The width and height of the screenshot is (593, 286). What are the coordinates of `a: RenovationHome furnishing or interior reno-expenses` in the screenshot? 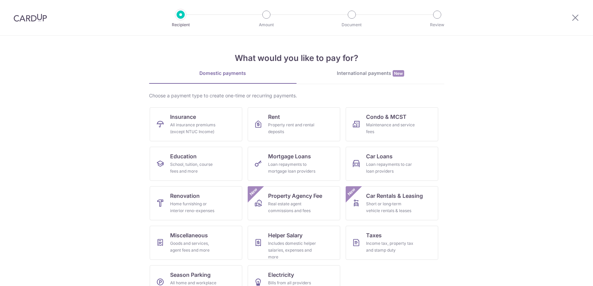 It's located at (196, 203).